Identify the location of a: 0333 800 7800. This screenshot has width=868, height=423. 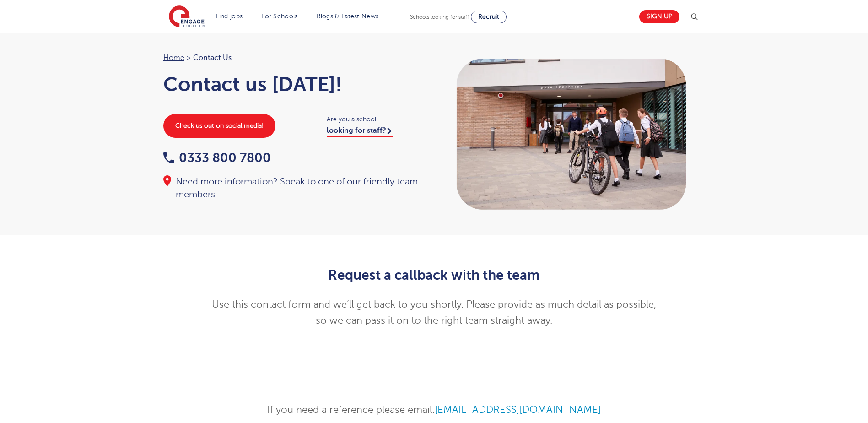
(217, 158).